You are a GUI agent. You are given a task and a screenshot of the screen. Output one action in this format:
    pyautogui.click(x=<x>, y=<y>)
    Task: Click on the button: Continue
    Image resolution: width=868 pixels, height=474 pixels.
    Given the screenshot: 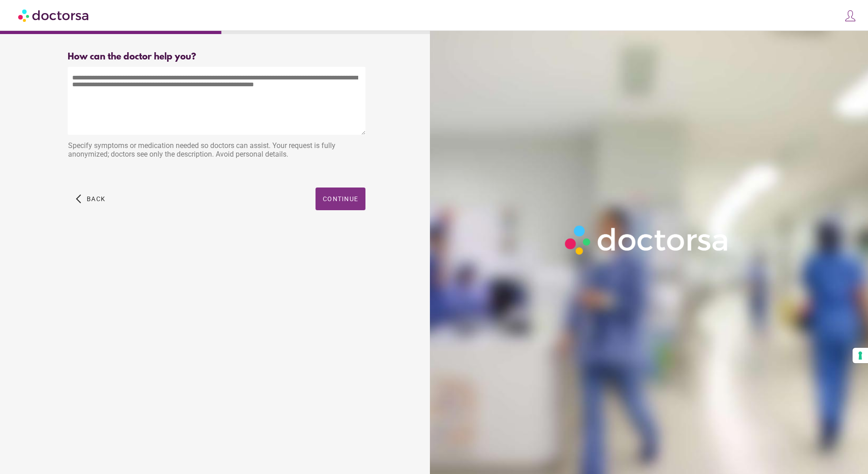 What is the action you would take?
    pyautogui.click(x=341, y=199)
    